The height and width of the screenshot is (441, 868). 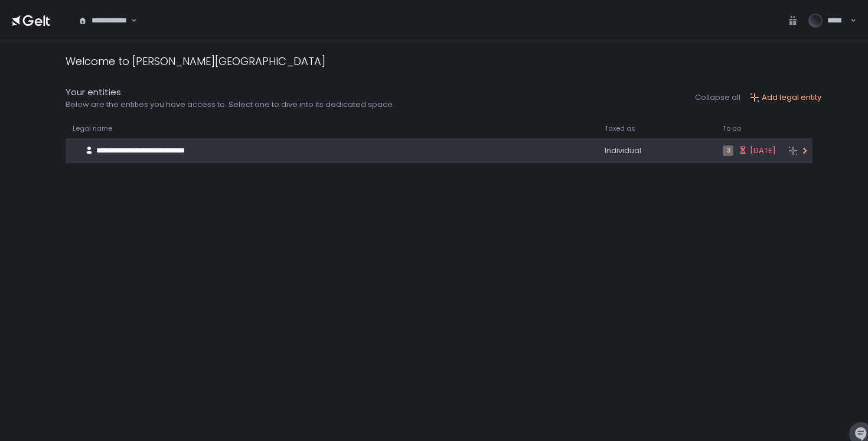 What do you see at coordinates (92, 128) in the screenshot?
I see `span: Legal name` at bounding box center [92, 128].